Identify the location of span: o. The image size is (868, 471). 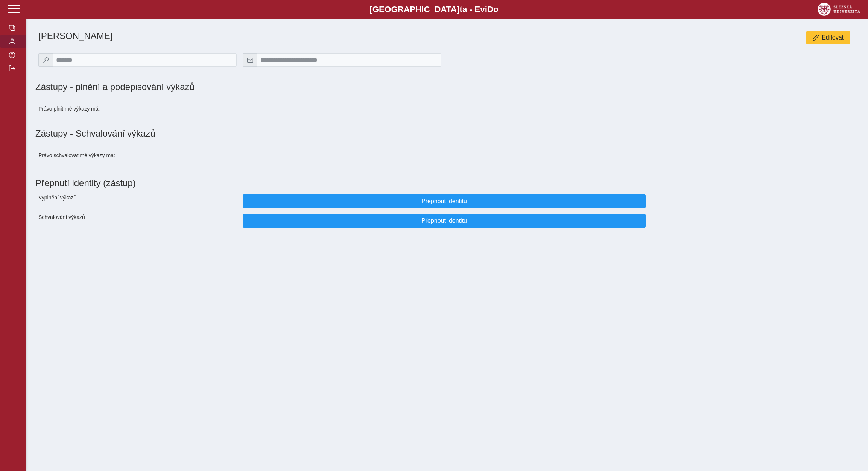
(496, 9).